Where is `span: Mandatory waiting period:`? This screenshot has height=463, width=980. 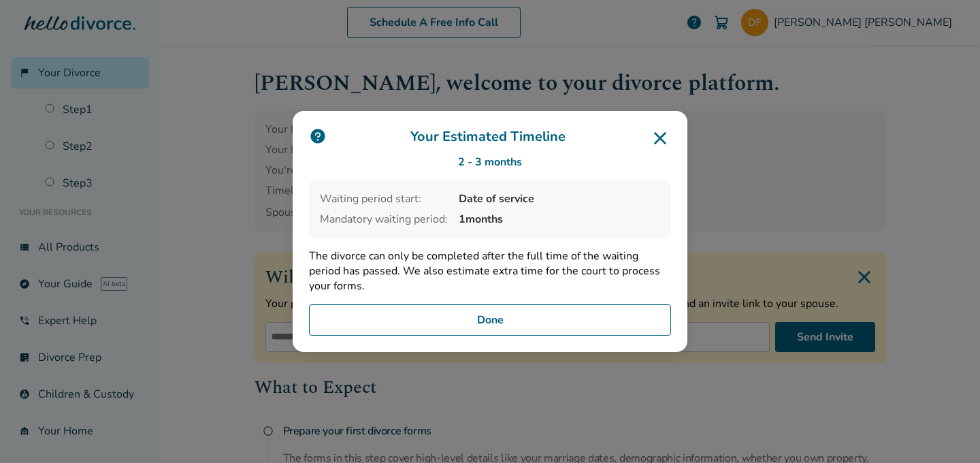 span: Mandatory waiting period: is located at coordinates (384, 220).